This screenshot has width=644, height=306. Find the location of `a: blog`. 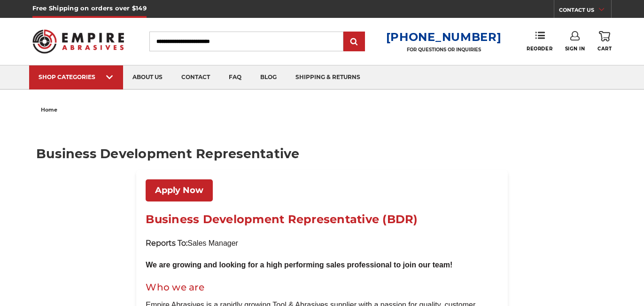

a: blog is located at coordinates (268, 77).